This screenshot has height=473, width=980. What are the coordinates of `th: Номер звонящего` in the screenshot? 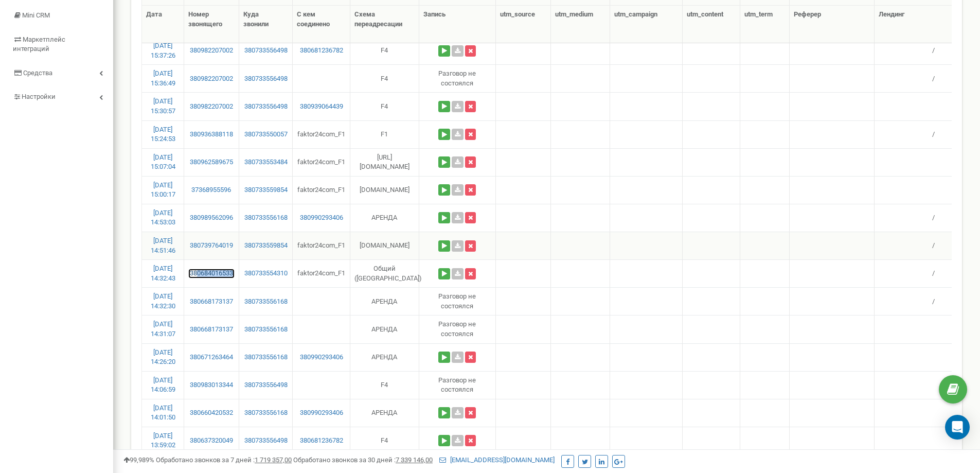 It's located at (212, 24).